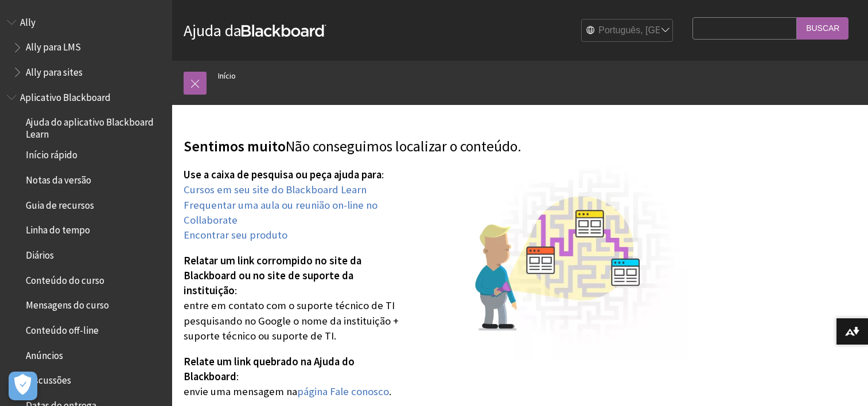 This screenshot has width=868, height=406. I want to click on span: Conteúdo do curso, so click(65, 278).